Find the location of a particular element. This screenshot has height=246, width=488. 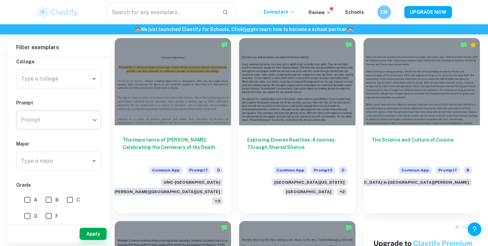

h6: Prompt is located at coordinates (59, 103).